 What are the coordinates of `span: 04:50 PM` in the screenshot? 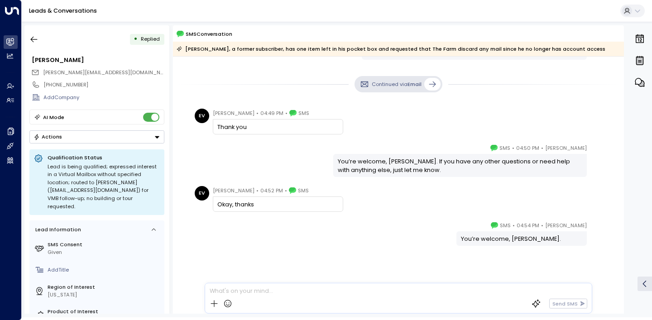 It's located at (528, 148).